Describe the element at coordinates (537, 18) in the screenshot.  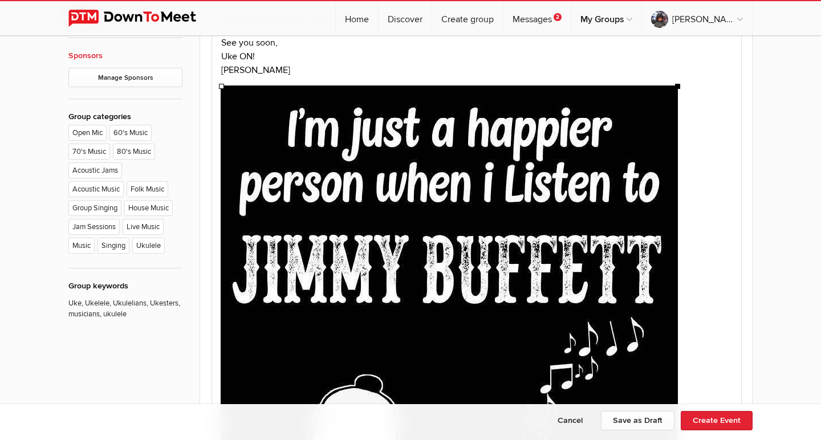
I see `a: Messages2` at that location.